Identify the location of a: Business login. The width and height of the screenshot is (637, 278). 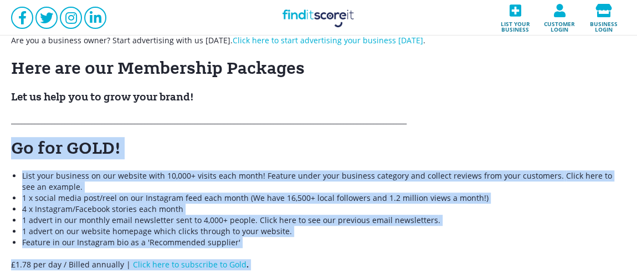
(604, 18).